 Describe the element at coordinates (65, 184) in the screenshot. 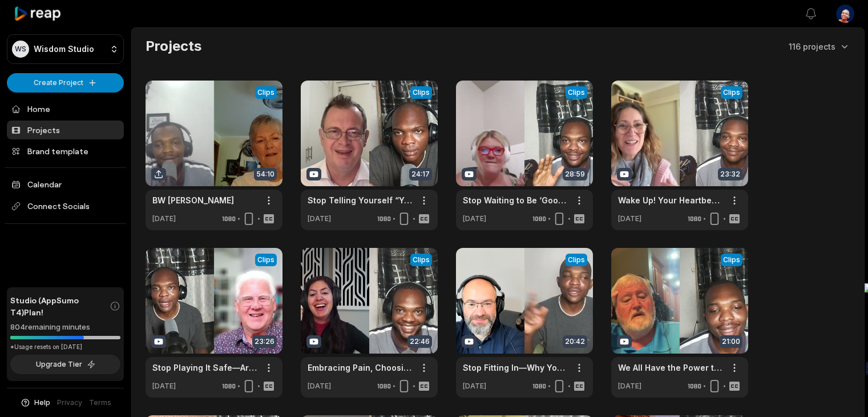

I see `a: Calendar` at that location.